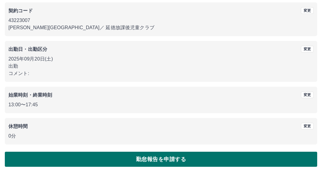 The height and width of the screenshot is (174, 322). I want to click on p: 出勤, so click(161, 66).